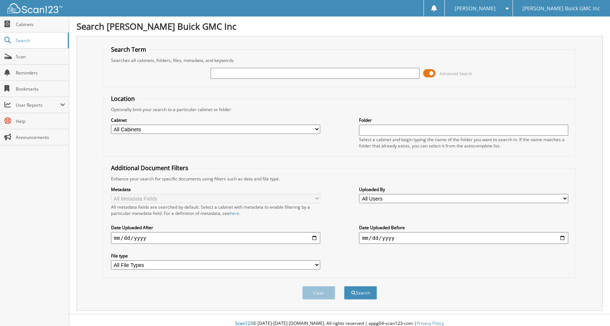  What do you see at coordinates (215, 189) in the screenshot?
I see `label: Metadata` at bounding box center [215, 189].